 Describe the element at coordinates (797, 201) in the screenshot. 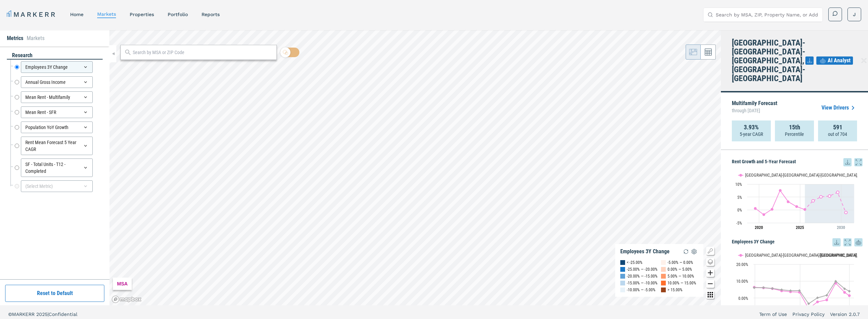

I see `div: Rent Growth and 5-Year Forecast. Highcharts interactive chart.` at that location.